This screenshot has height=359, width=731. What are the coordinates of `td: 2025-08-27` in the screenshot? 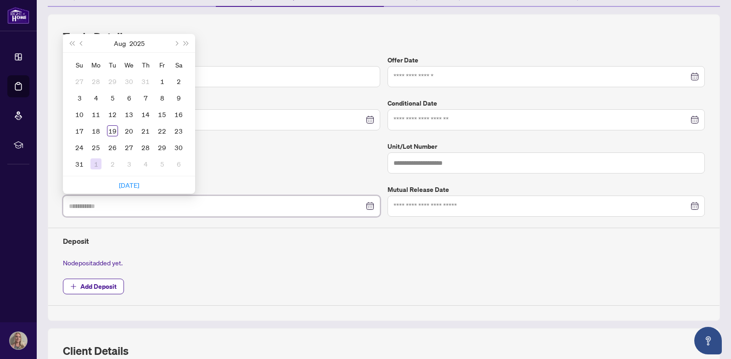 It's located at (129, 147).